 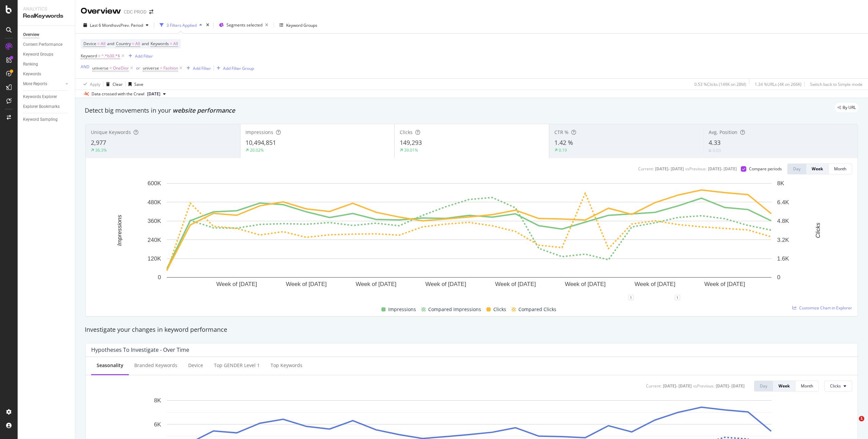 What do you see at coordinates (46, 120) in the screenshot?
I see `a: Keyword Sampling` at bounding box center [46, 120].